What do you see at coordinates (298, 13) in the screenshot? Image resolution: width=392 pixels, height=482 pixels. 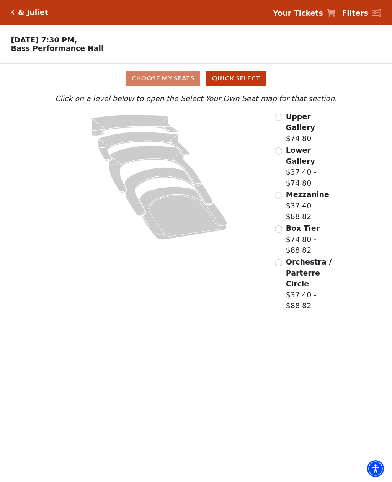 I see `strong: Your Tickets` at bounding box center [298, 13].